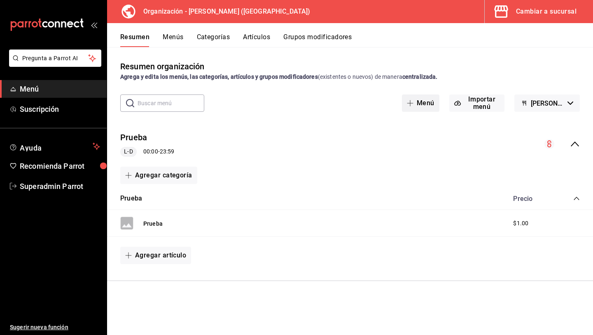 This screenshot has width=593, height=335. What do you see at coordinates (55, 58) in the screenshot?
I see `span: Pregunta a Parrot AI` at bounding box center [55, 58].